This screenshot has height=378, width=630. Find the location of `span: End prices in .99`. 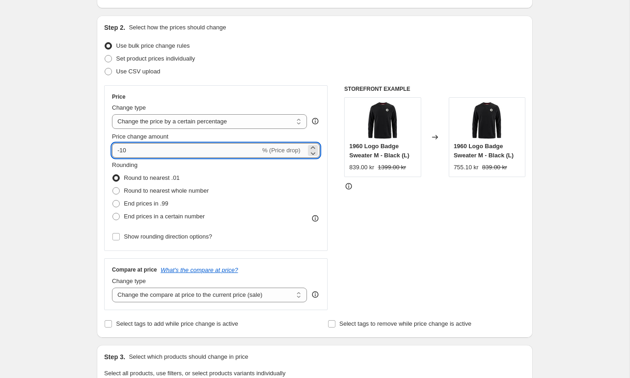

span: End prices in .99 is located at coordinates (146, 203).